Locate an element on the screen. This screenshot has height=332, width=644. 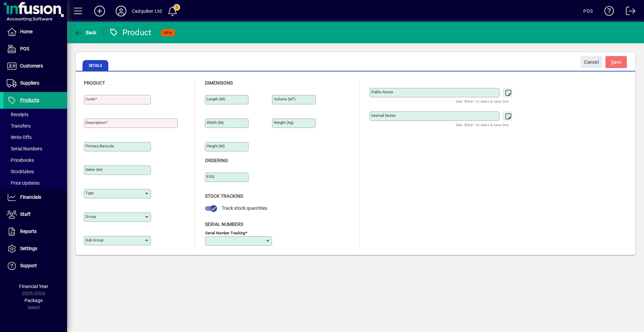
button: Profile is located at coordinates (121, 11).